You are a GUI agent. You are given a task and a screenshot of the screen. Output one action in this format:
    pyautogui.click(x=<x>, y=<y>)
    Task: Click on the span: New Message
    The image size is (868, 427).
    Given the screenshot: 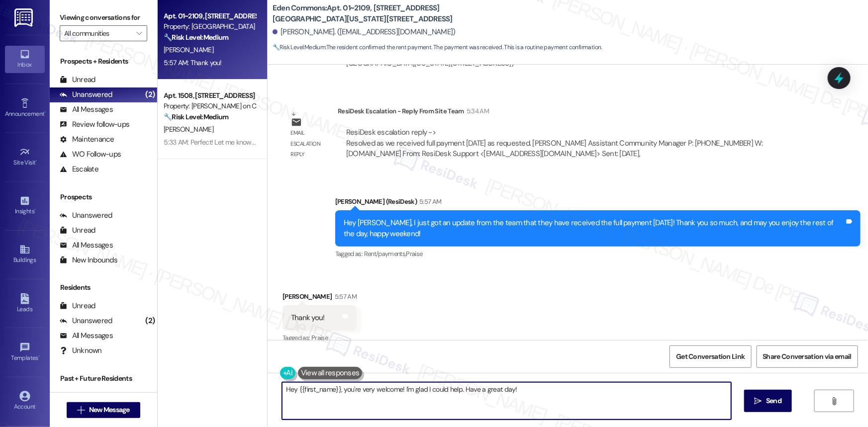 What is the action you would take?
    pyautogui.click(x=109, y=410)
    